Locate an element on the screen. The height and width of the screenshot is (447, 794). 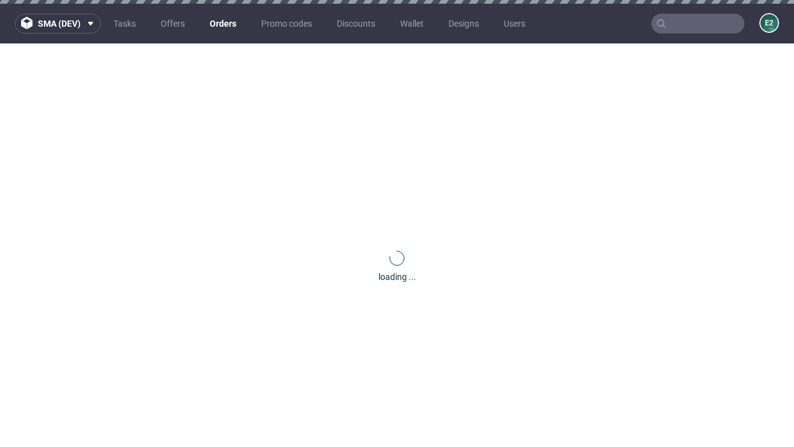
figcaption: e2 is located at coordinates (769, 23).